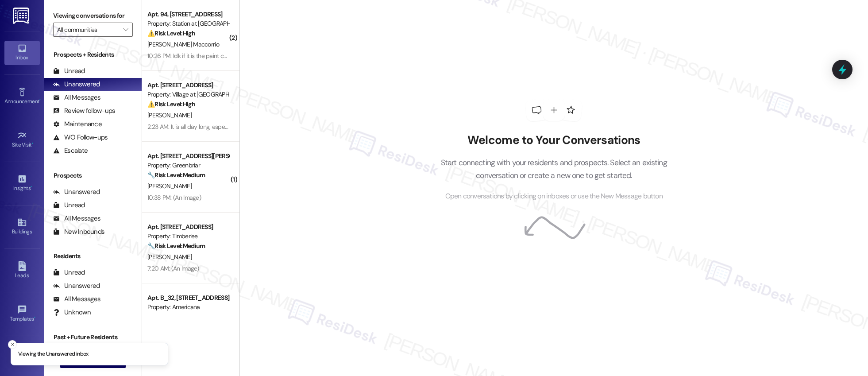 The width and height of the screenshot is (868, 376). Describe the element at coordinates (93, 175) in the screenshot. I see `div: Prospects` at that location.